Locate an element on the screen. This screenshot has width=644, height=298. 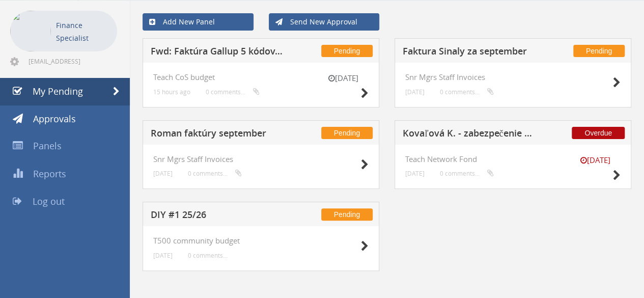
span: My Pending is located at coordinates (58, 91).